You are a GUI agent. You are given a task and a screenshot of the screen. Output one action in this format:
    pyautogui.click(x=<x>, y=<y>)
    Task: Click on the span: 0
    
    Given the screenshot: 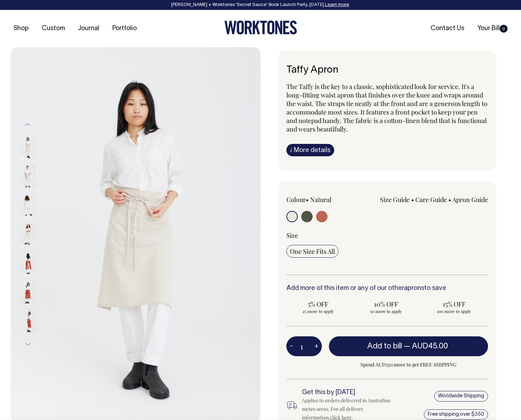 What is the action you would take?
    pyautogui.click(x=504, y=29)
    